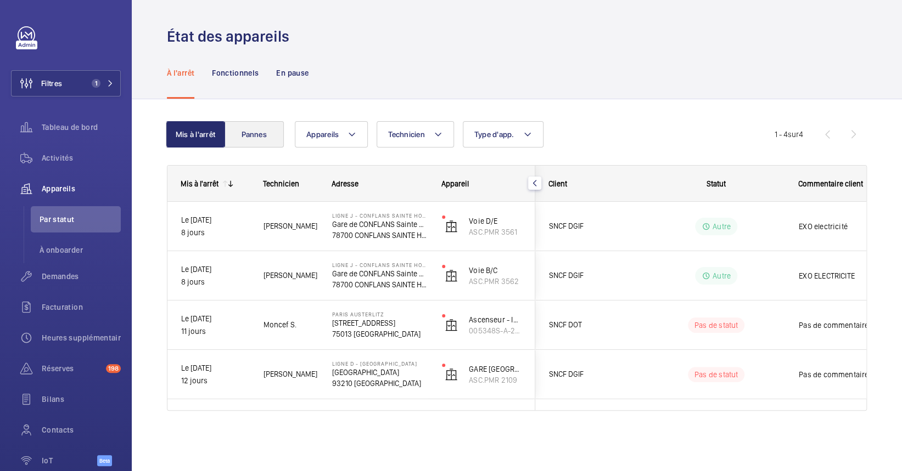 The height and width of the screenshot is (471, 902). I want to click on span: IoT, so click(69, 461).